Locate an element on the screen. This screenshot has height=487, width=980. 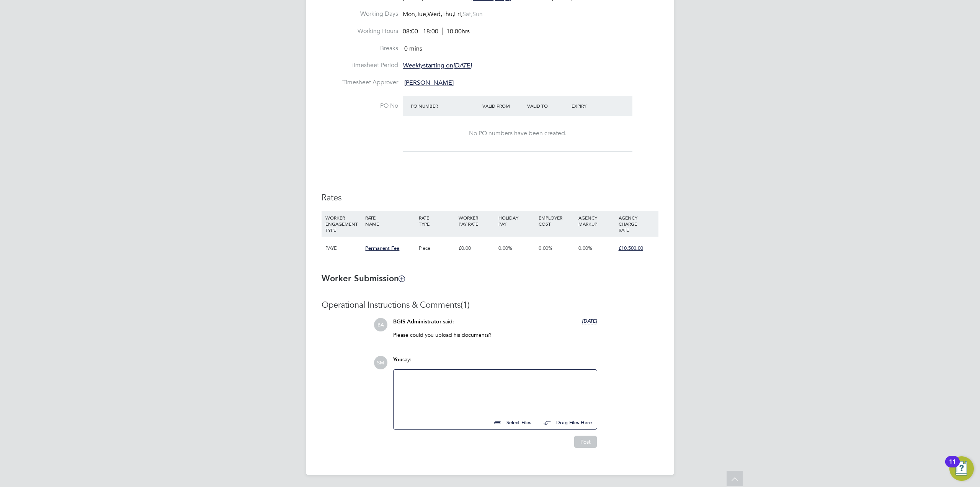
div: WORKER ENGAGEMENT TYPE is located at coordinates (343, 224).